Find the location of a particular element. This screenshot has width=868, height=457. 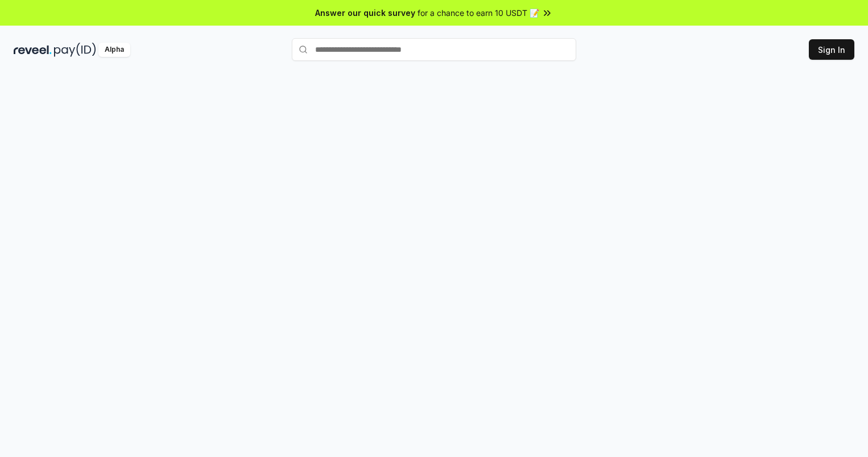

span: for a chance to earn 10 USDT 📝 is located at coordinates (478, 12).